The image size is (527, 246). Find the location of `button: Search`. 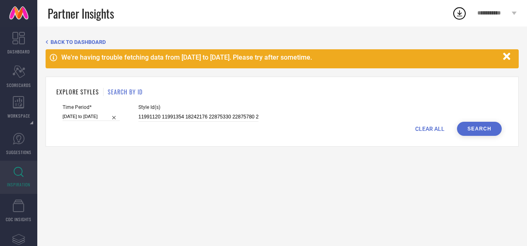

button: Search is located at coordinates (479, 129).